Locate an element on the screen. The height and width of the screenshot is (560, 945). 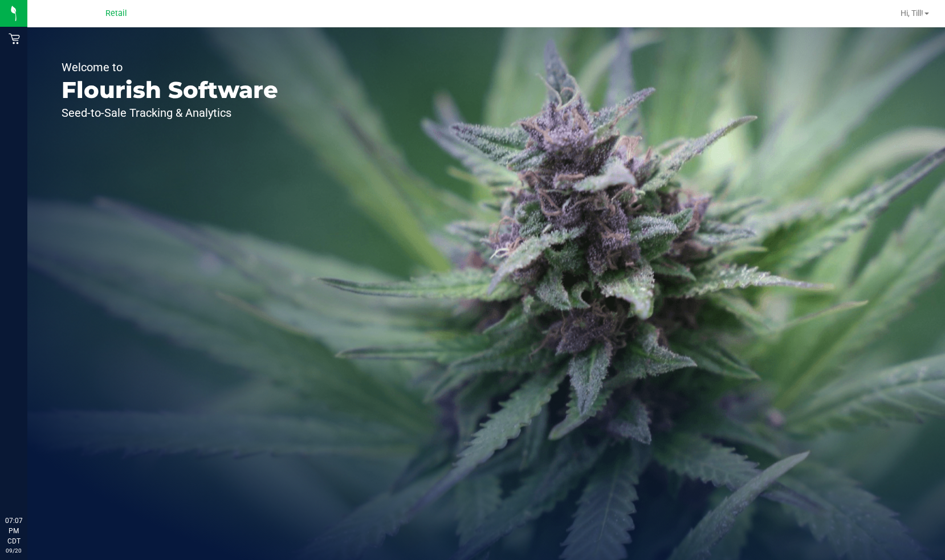
p: 07:07 PM CDT is located at coordinates (14, 531).